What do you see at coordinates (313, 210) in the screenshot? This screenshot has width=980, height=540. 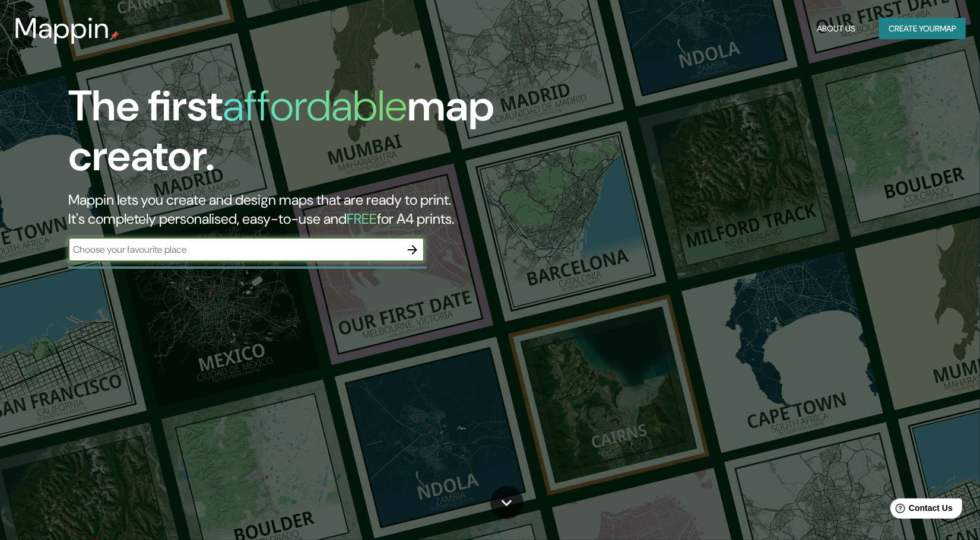 I see `h2: Mappin lets you create and design maps that are ready to print. It's completely personalised, eas...` at bounding box center [313, 210].